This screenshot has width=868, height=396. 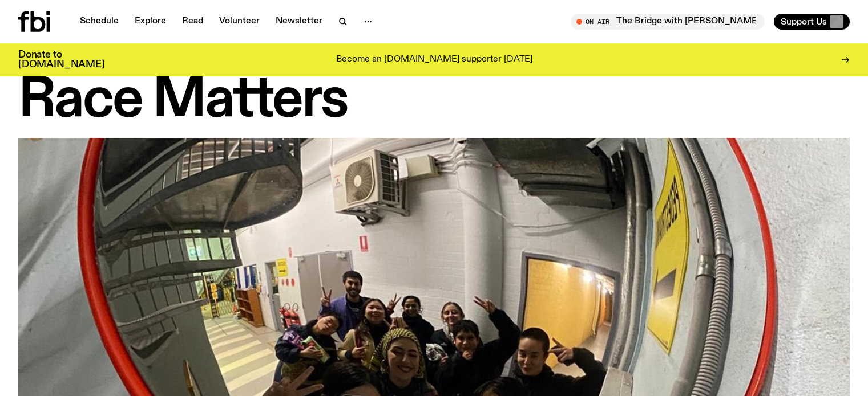 I want to click on h1: Race Matters, so click(x=434, y=101).